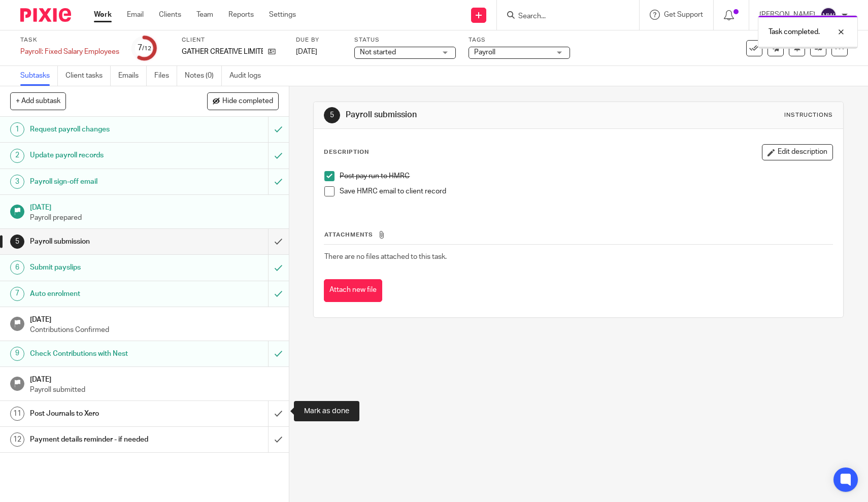 The height and width of the screenshot is (502, 868). What do you see at coordinates (88, 76) in the screenshot?
I see `a: Client tasks` at bounding box center [88, 76].